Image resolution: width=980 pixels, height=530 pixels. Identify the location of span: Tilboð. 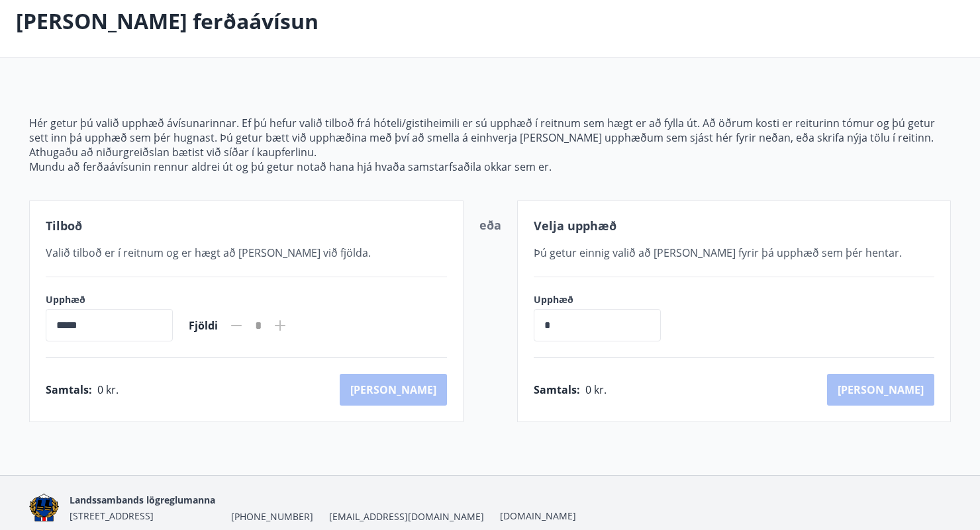
(64, 226).